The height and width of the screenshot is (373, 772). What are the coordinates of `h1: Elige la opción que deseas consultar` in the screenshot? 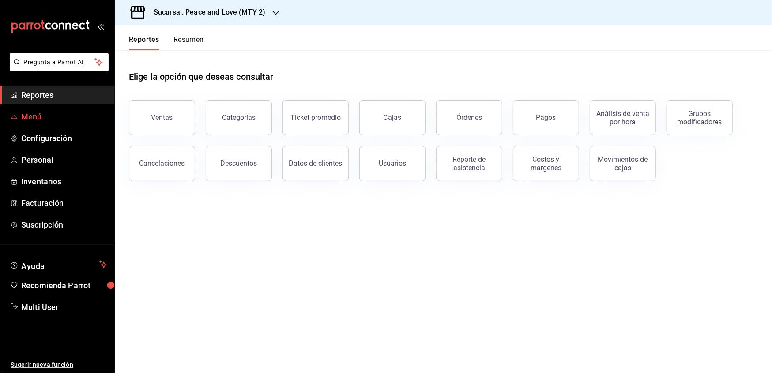 It's located at (201, 77).